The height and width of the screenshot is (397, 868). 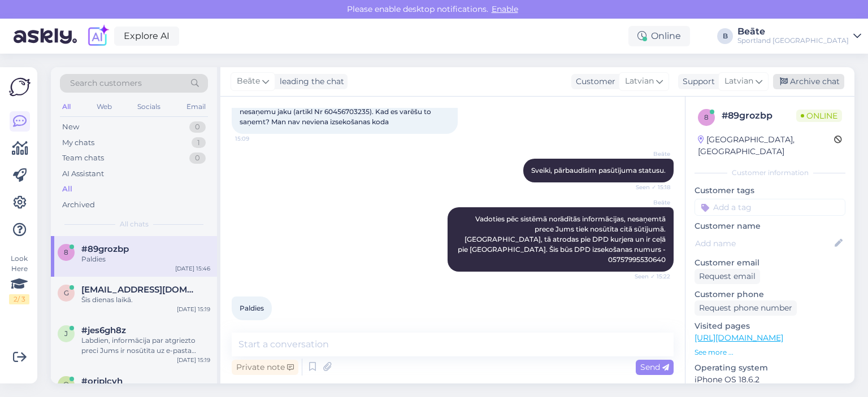 I want to click on span: Online, so click(x=819, y=116).